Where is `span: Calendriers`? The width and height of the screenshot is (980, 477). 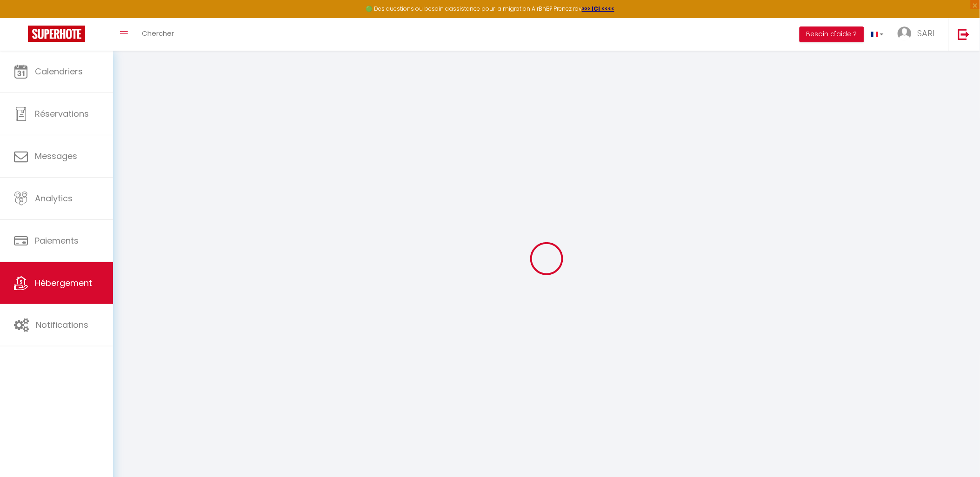
span: Calendriers is located at coordinates (58, 71).